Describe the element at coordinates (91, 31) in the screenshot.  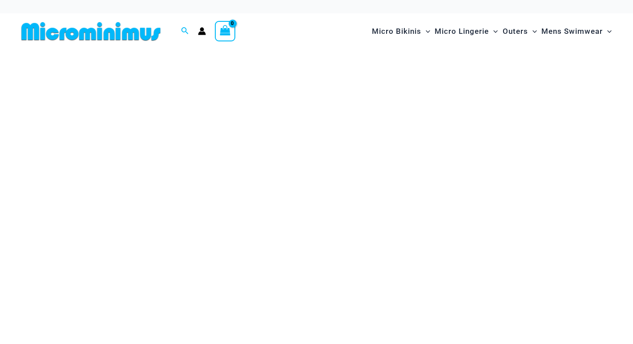
I see `img: MM SHOP LOGO FLAT` at that location.